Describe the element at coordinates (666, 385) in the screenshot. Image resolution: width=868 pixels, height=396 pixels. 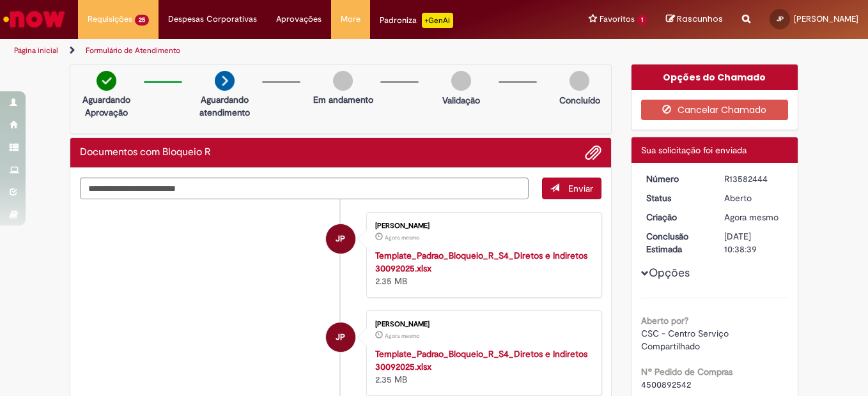
I see `span: 4500892542` at that location.